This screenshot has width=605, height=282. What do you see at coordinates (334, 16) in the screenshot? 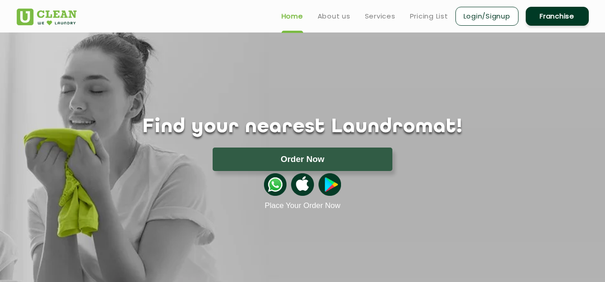
I see `a: About us` at bounding box center [334, 16].